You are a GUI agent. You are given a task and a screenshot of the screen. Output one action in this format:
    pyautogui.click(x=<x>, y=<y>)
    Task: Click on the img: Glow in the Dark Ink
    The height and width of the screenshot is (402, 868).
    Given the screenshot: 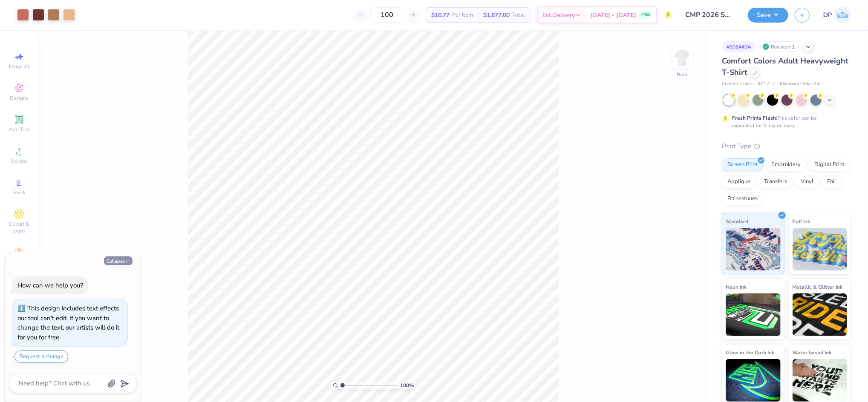 What is the action you would take?
    pyautogui.click(x=753, y=380)
    